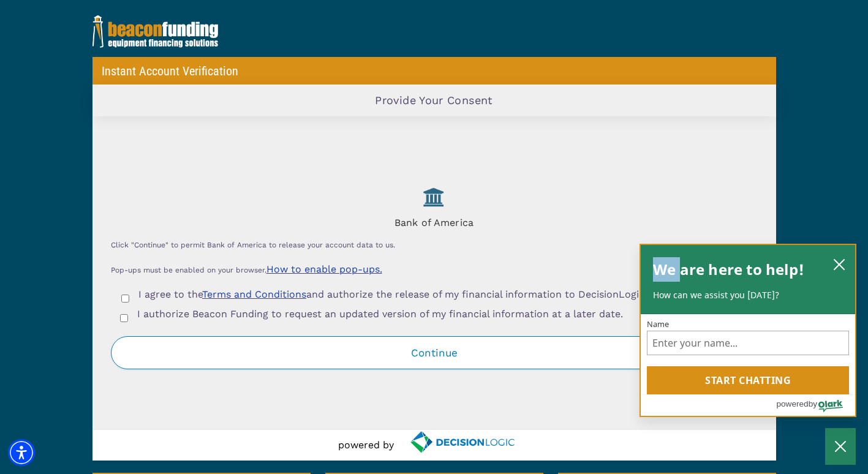 This screenshot has width=868, height=474. I want to click on p: Pop-ups must be enabled on your browser., so click(434, 270).